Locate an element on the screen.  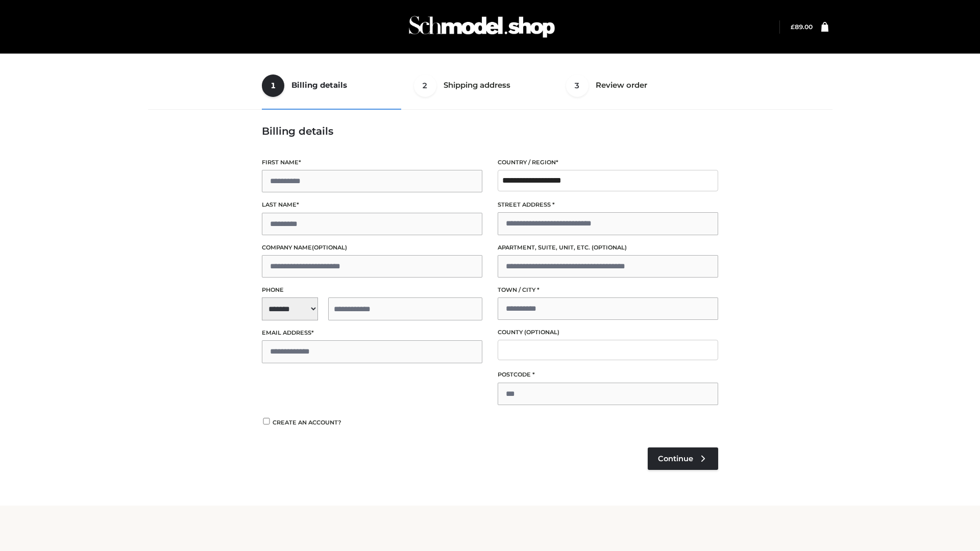
label: Street address is located at coordinates (608, 204).